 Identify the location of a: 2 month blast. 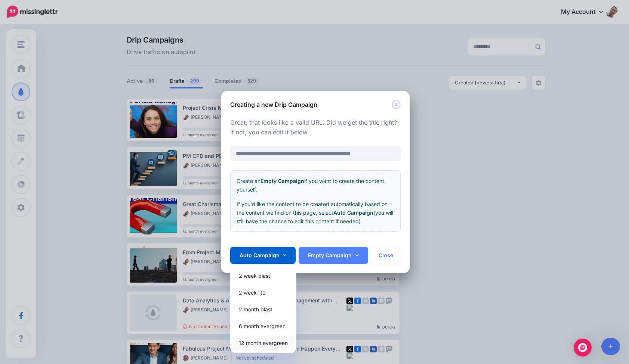
(263, 309).